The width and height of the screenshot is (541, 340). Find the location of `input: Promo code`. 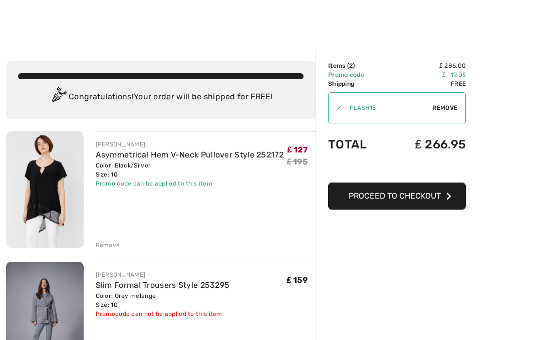

input: Promo code is located at coordinates (387, 108).